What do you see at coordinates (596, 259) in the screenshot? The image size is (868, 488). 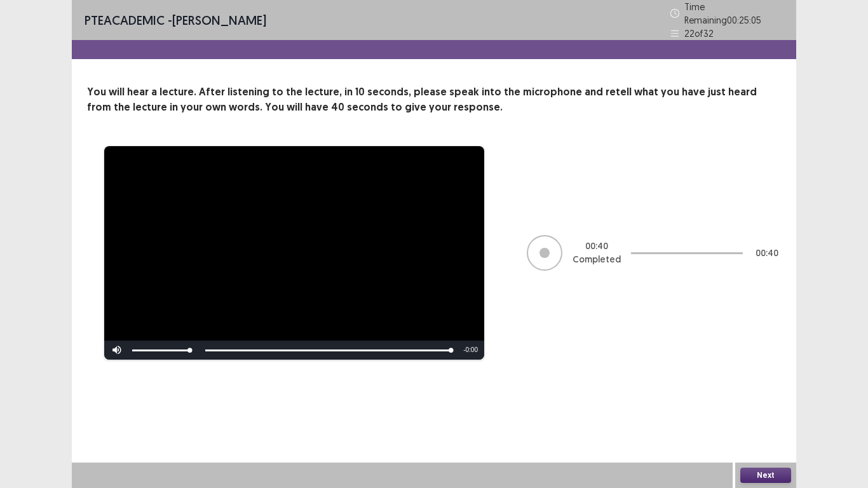 I see `p: Completed` at bounding box center [596, 259].